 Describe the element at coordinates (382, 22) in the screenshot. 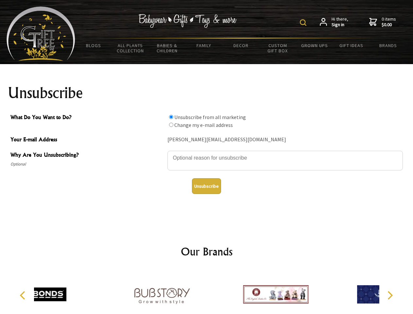

I see `a: 0 items$0.00` at that location.